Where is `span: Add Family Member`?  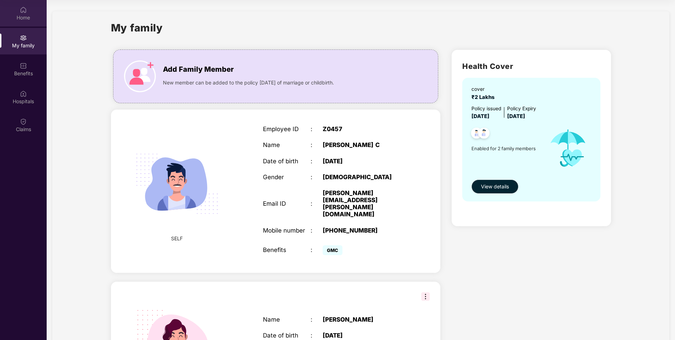
span: Add Family Member is located at coordinates (198, 69).